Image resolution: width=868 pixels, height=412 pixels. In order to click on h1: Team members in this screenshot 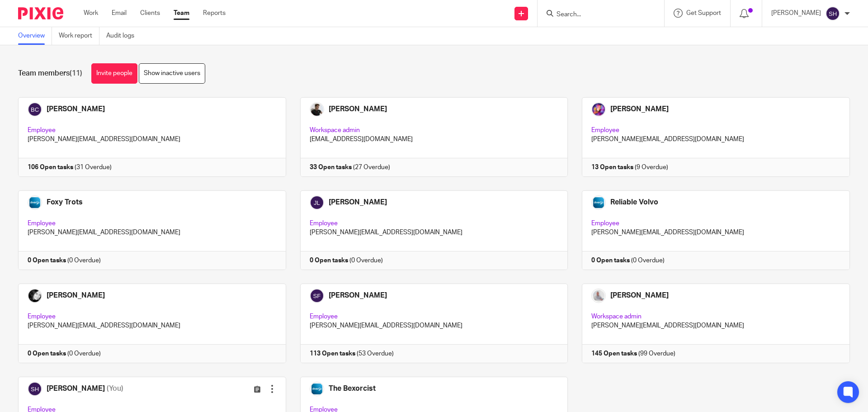, I will do `click(50, 73)`.